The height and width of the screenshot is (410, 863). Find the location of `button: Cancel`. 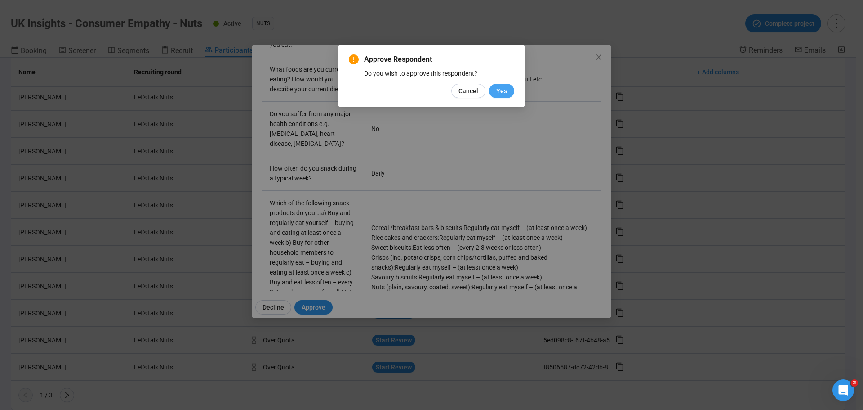

button: Cancel is located at coordinates (469, 91).